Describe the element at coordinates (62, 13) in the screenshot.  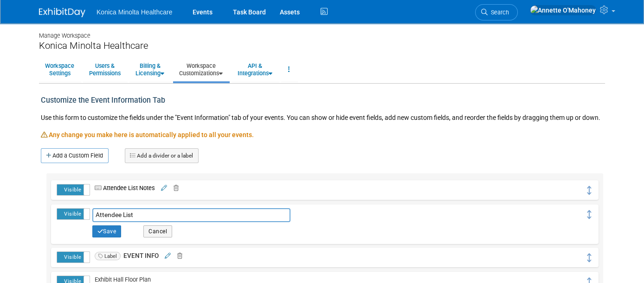
I see `img: ExhibitDay` at that location.